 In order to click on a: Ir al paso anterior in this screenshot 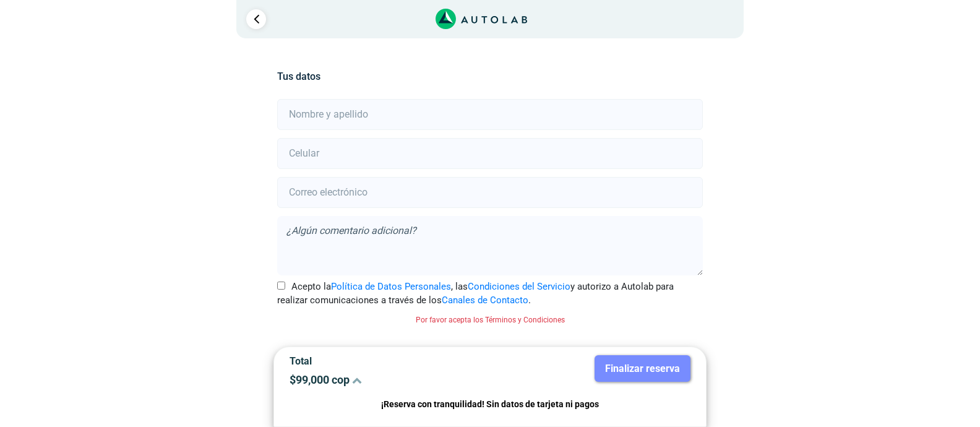, I will do `click(256, 20)`.